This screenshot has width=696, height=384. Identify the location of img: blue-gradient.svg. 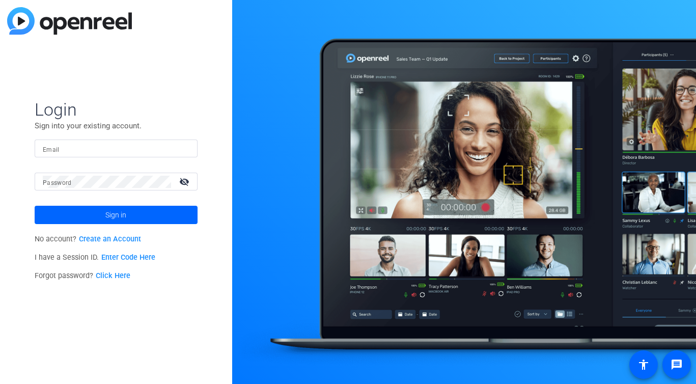
(69, 21).